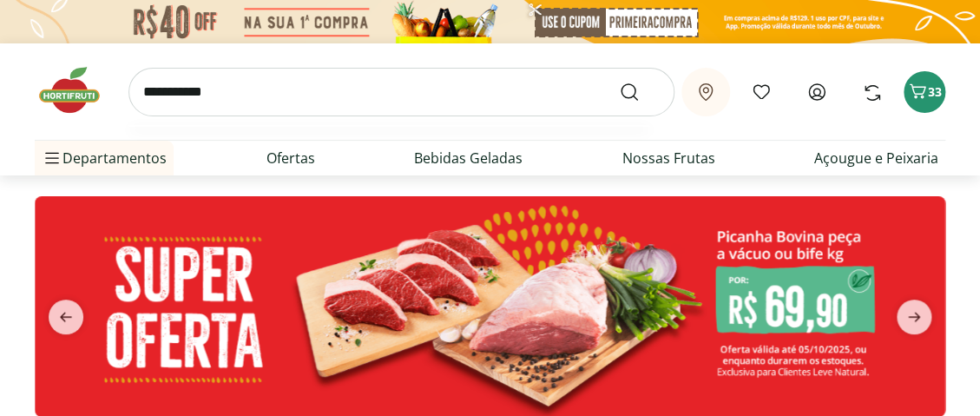 The width and height of the screenshot is (980, 416). What do you see at coordinates (875, 158) in the screenshot?
I see `a: Açougue e Peixaria` at bounding box center [875, 158].